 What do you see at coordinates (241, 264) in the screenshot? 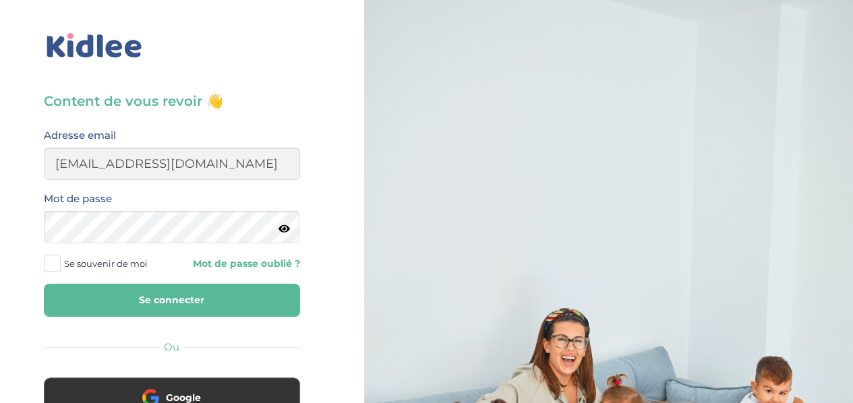
I see `a: Mot de passe oublié ?` at bounding box center [241, 264].